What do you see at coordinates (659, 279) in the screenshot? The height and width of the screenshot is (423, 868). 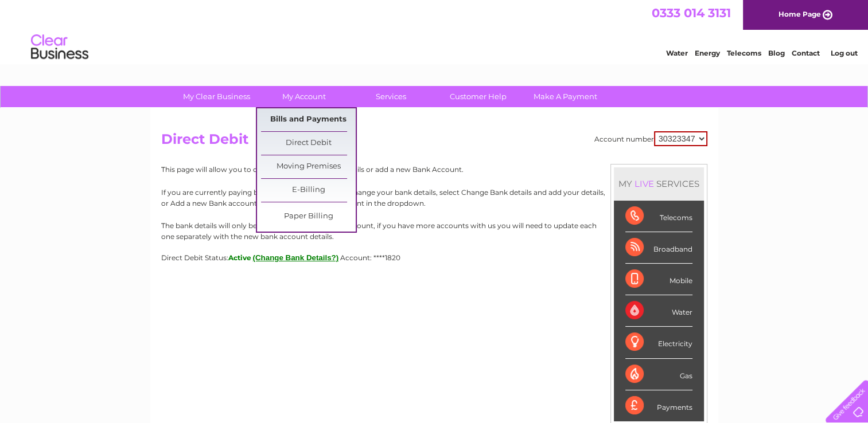 I see `div: Mobile` at bounding box center [659, 279].